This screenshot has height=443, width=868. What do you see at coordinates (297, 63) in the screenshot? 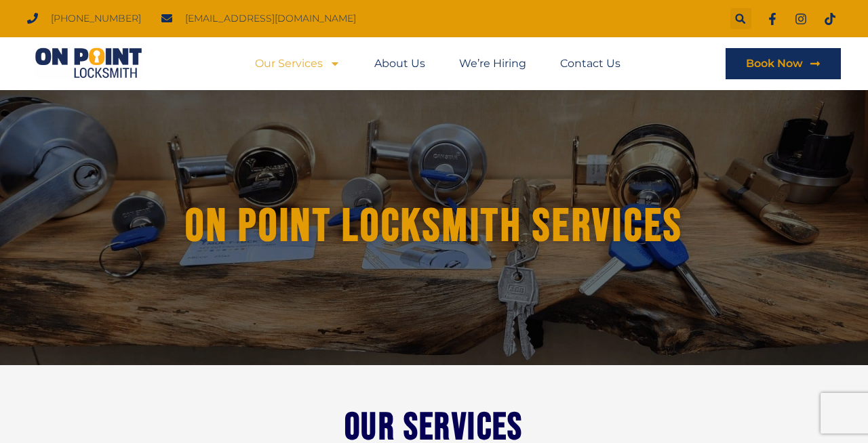
I see `a: Our Services` at bounding box center [297, 63].